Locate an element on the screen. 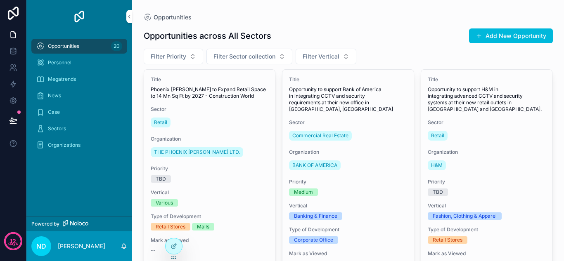 This screenshot has height=261, width=564. a: News is located at coordinates (79, 96).